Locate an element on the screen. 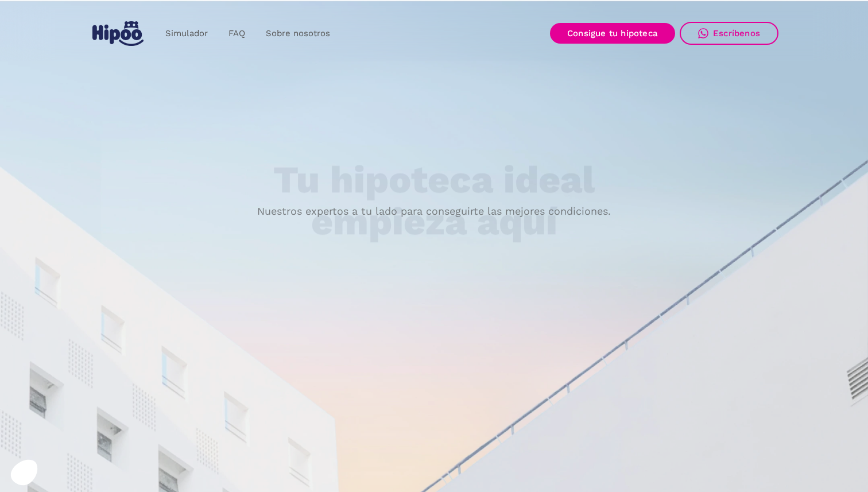  div: Escríbenos is located at coordinates (737, 33).